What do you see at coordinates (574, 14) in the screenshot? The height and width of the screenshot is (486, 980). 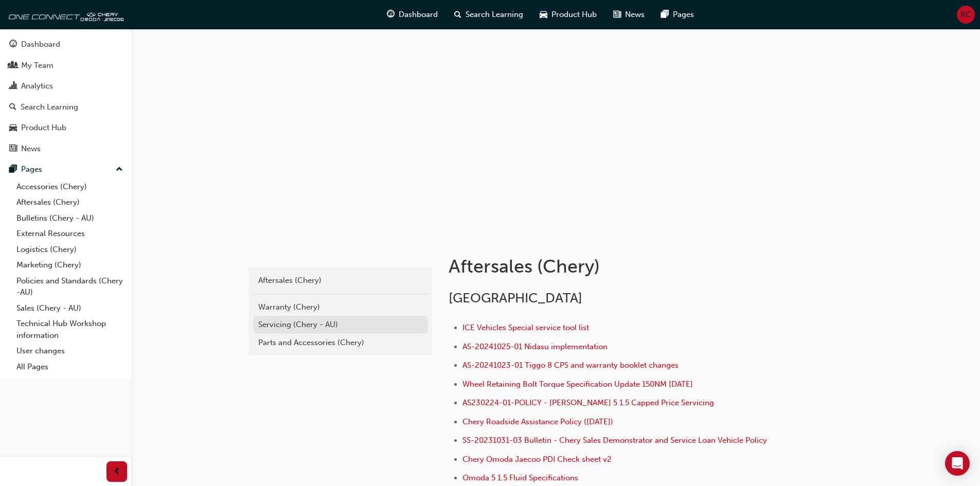 I see `span: Product Hub` at bounding box center [574, 14].